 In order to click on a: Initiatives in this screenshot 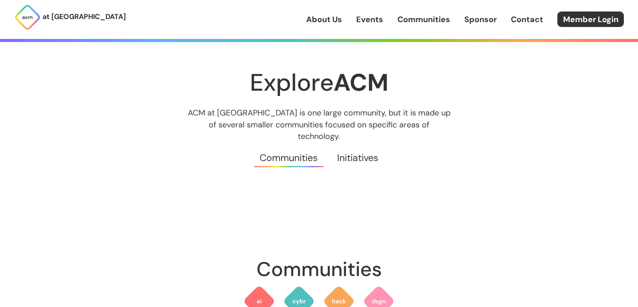, I will do `click(357, 158)`.